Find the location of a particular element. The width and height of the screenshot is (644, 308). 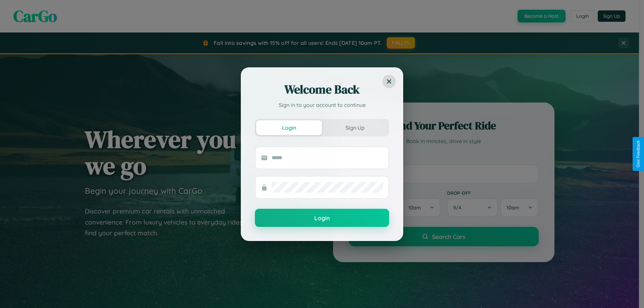

p: Sign in to your account to continue is located at coordinates (322, 105).